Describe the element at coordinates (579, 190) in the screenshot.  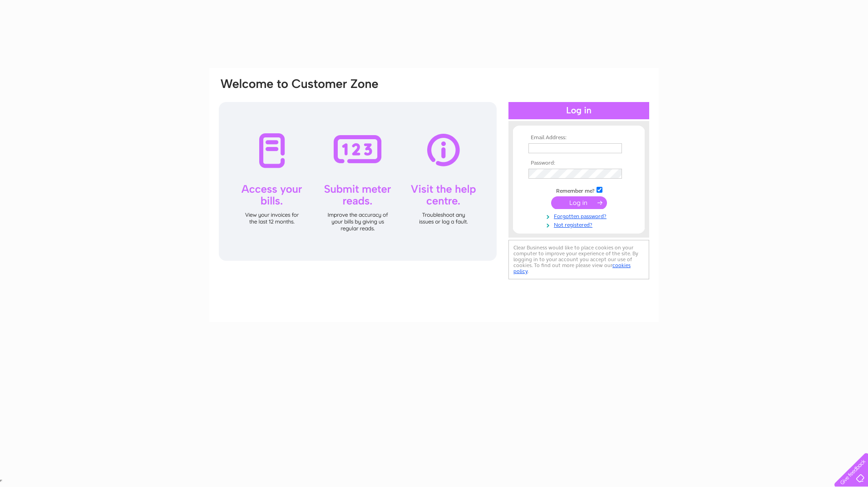
I see `td: Remember me?` at that location.